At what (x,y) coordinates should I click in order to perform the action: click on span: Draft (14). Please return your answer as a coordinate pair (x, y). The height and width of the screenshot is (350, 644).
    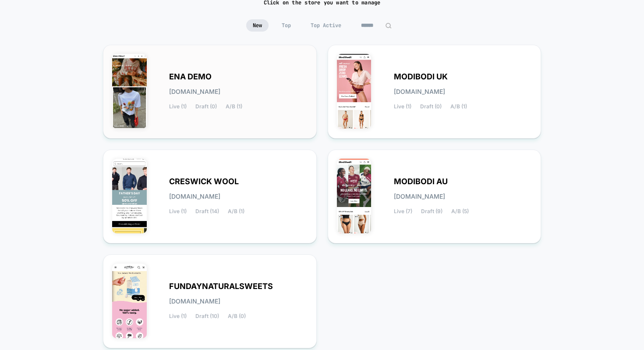
    Looking at the image, I should click on (207, 211).